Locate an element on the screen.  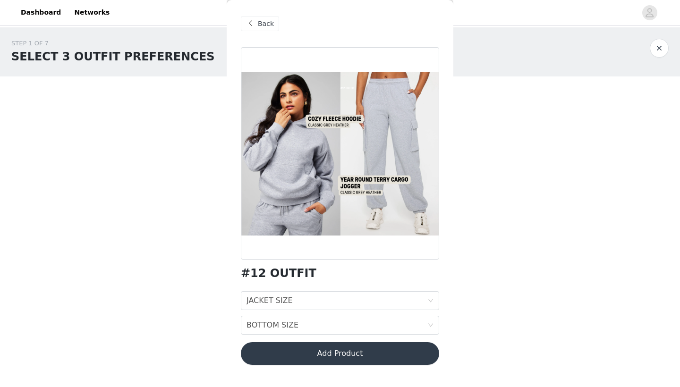
div: avatar is located at coordinates (649, 13).